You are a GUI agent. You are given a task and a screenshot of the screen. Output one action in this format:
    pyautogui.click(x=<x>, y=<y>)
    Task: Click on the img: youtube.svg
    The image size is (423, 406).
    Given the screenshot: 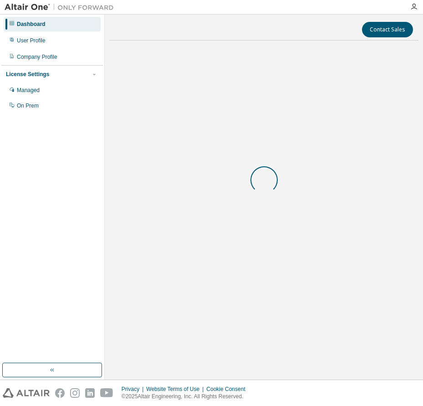 What is the action you would take?
    pyautogui.click(x=107, y=393)
    